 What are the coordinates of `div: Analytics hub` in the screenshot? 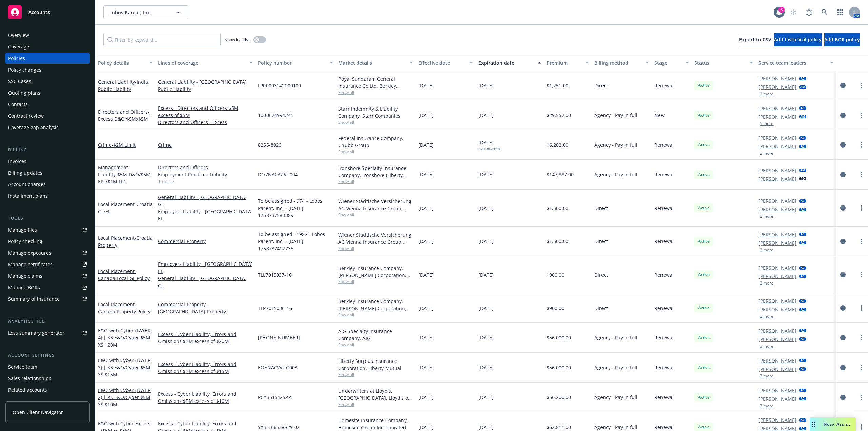 It's located at (47, 321).